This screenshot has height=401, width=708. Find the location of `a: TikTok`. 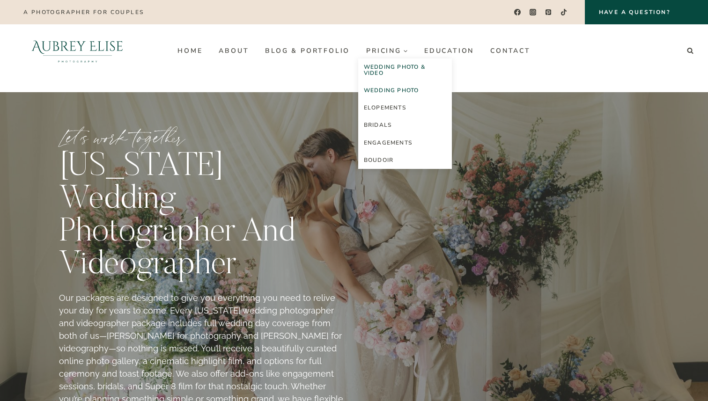

a: TikTok is located at coordinates (564, 12).